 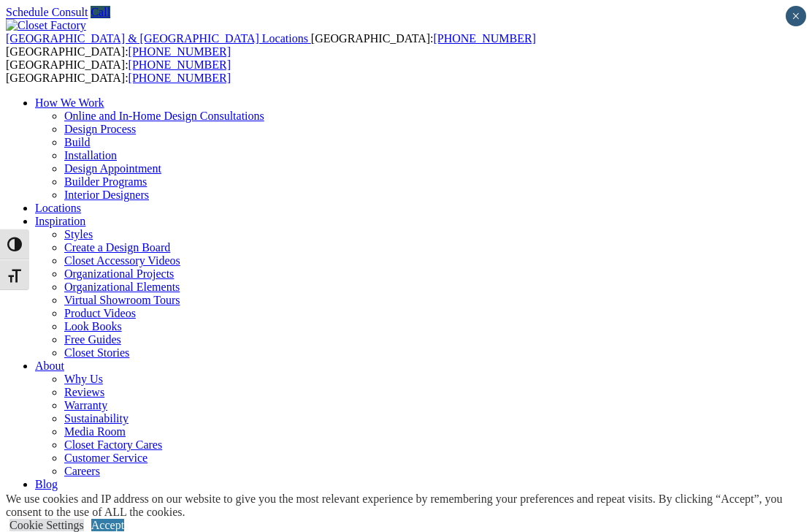 I want to click on a: Inspiration, so click(x=60, y=220).